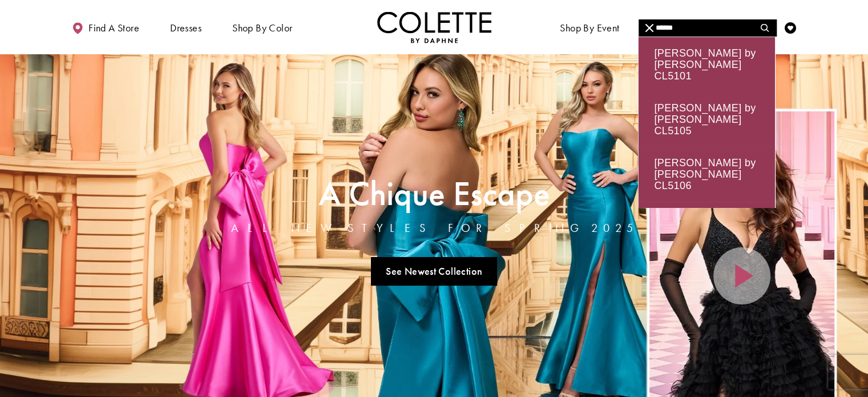  What do you see at coordinates (650, 28) in the screenshot?
I see `button: Close Search` at bounding box center [650, 28].